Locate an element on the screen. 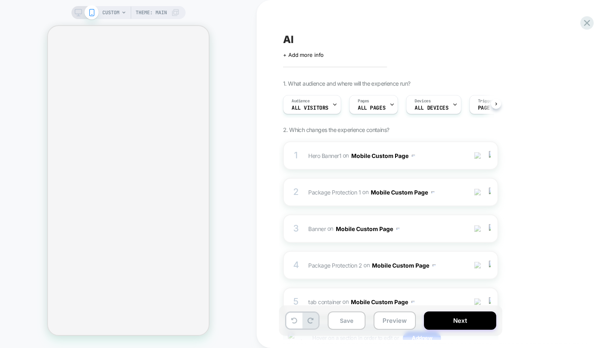 This screenshot has height=348, width=614. span: tab container is located at coordinates (324, 301).